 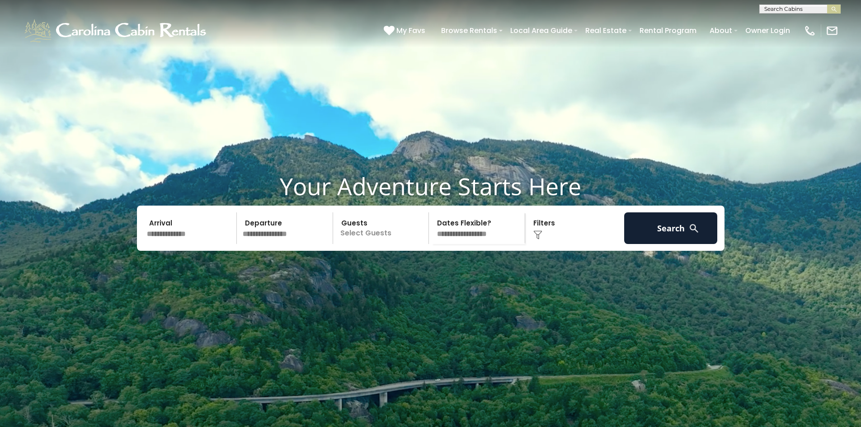 I want to click on a: My Favs, so click(x=406, y=31).